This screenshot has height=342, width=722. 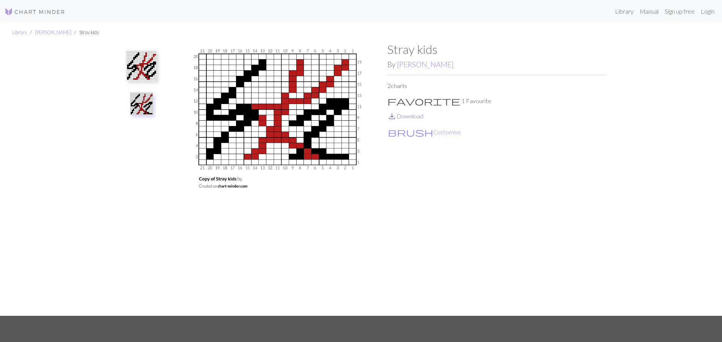 I want to click on i: Favourite, so click(x=424, y=101).